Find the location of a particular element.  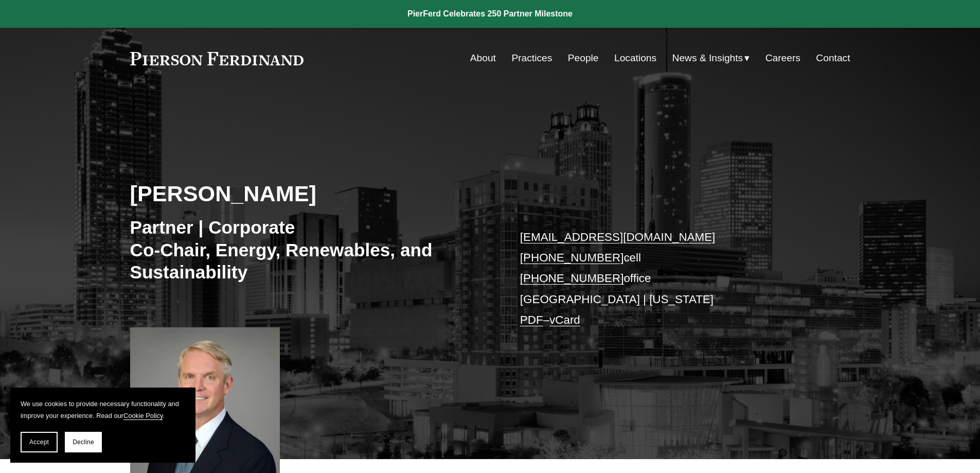

span: Accept is located at coordinates (39, 442).